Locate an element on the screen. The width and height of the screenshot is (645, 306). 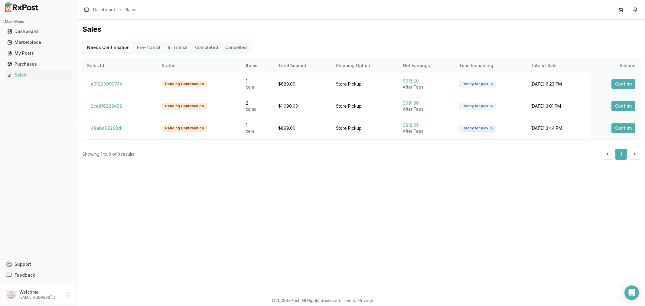
div: $991.90 is located at coordinates (426, 103).